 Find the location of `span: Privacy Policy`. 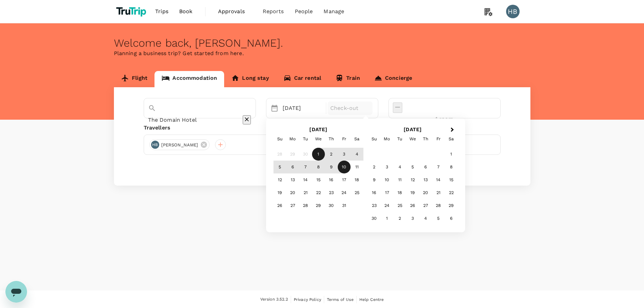

span: Privacy Policy is located at coordinates (307, 299).